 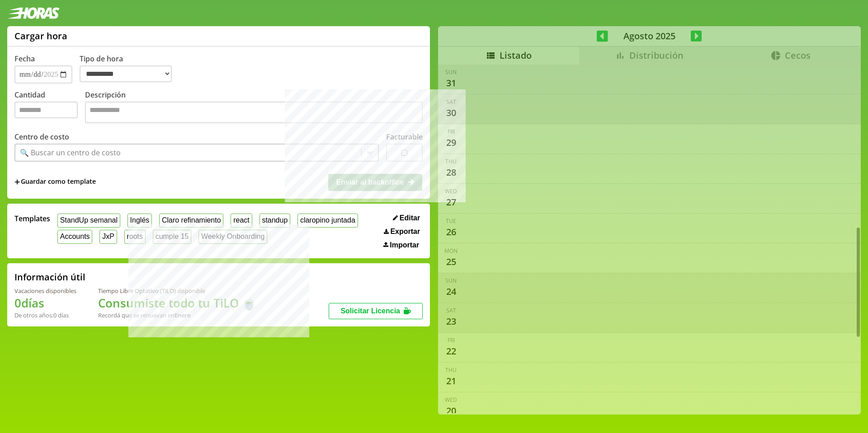 I want to click on h1: Cargar hora, so click(x=41, y=36).